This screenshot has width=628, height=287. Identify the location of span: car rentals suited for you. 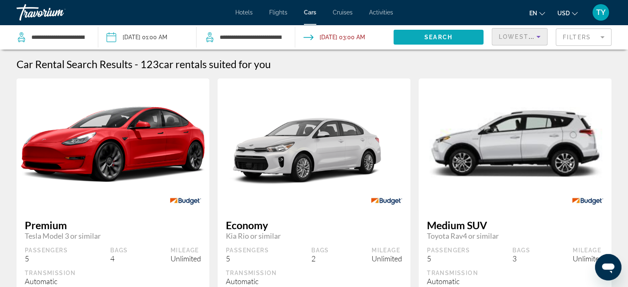
(215, 64).